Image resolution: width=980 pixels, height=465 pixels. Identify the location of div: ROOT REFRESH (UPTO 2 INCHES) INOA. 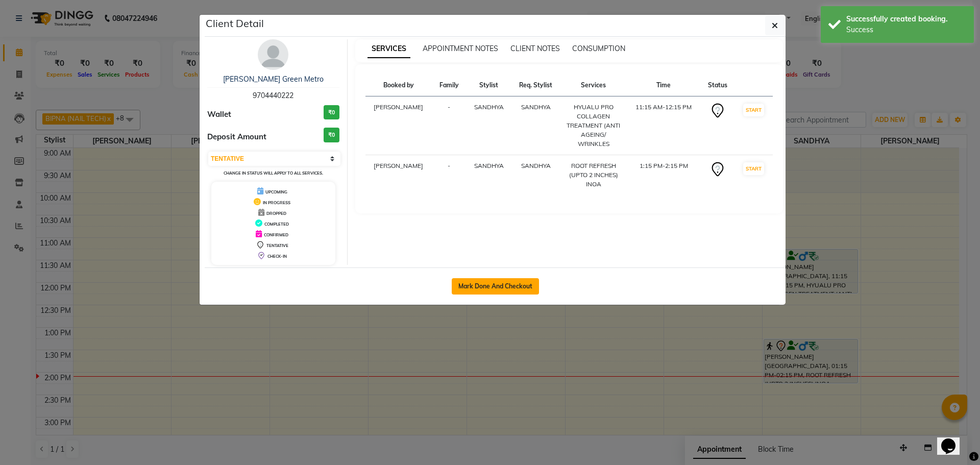
(593, 175).